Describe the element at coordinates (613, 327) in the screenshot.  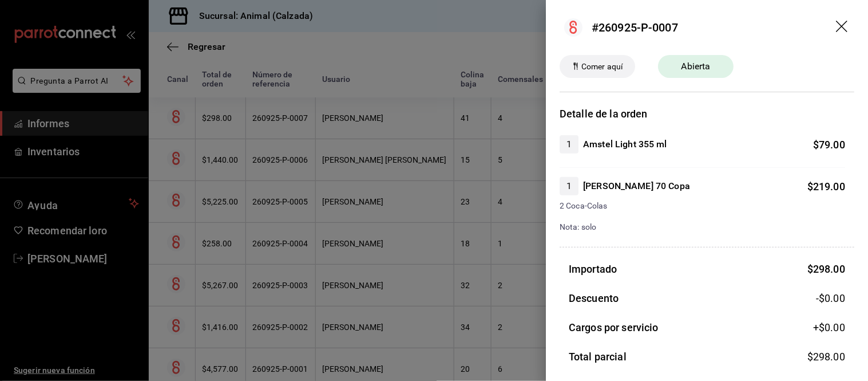
I see `font: Cargos por servicio` at that location.